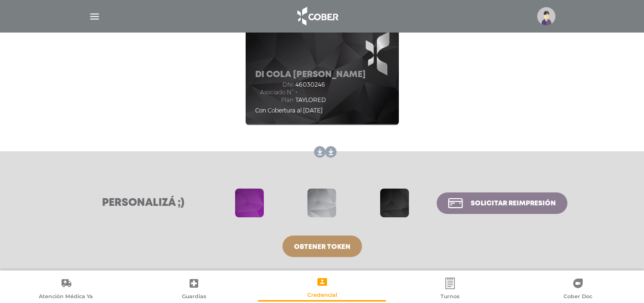  Describe the element at coordinates (94, 16) in the screenshot. I see `img: Cober_menu-lines-white.svg` at that location.